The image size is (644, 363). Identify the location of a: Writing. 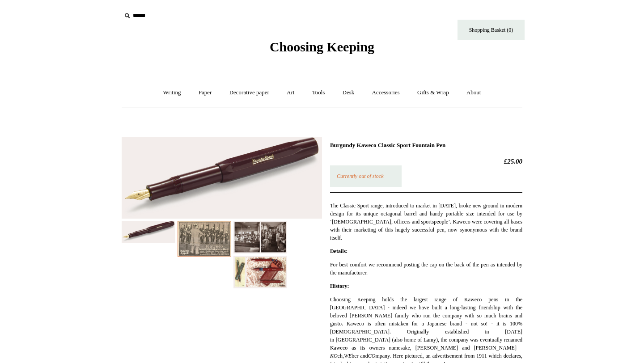
(172, 92).